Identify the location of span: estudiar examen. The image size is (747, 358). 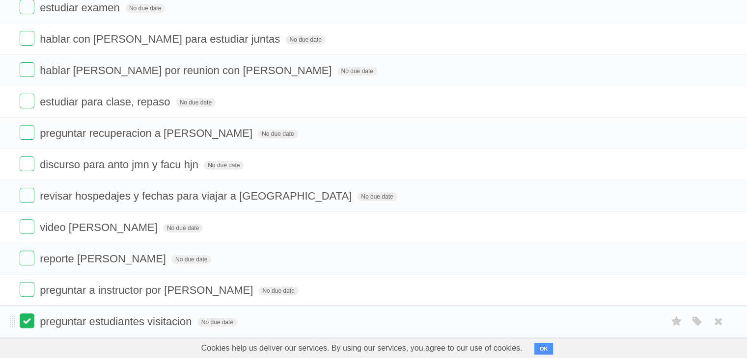
(81, 7).